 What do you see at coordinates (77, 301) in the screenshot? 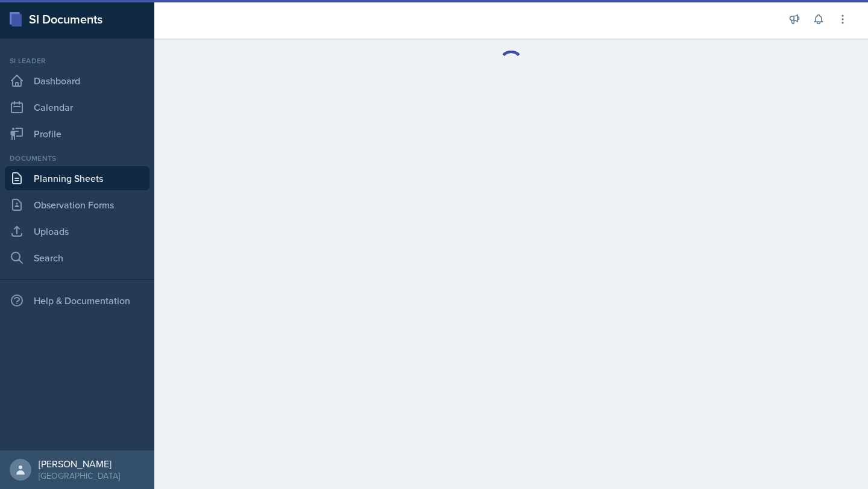
I see `div: Help & Documentation` at bounding box center [77, 301].